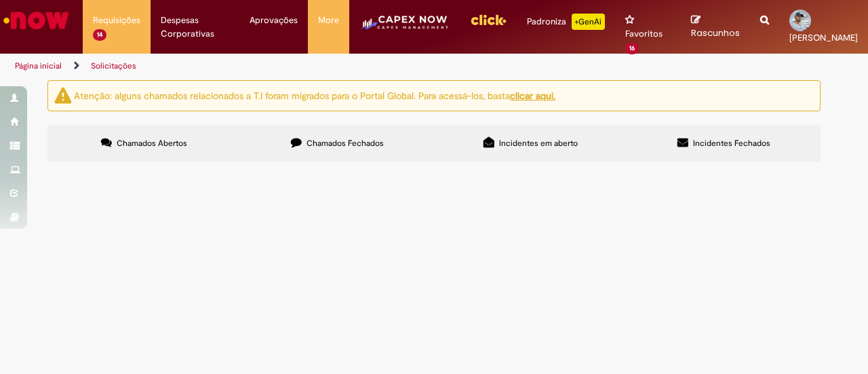 The width and height of the screenshot is (868, 374). Describe the element at coordinates (152, 143) in the screenshot. I see `span: Chamados Abertos` at that location.